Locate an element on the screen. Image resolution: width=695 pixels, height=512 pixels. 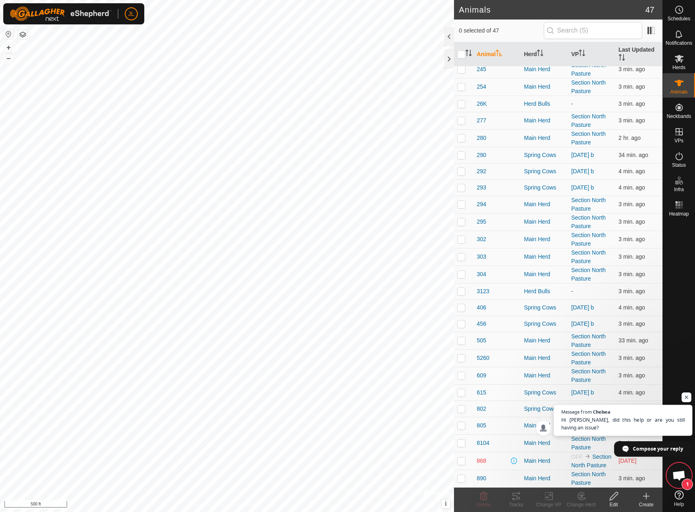
span: 890 is located at coordinates (481, 478).